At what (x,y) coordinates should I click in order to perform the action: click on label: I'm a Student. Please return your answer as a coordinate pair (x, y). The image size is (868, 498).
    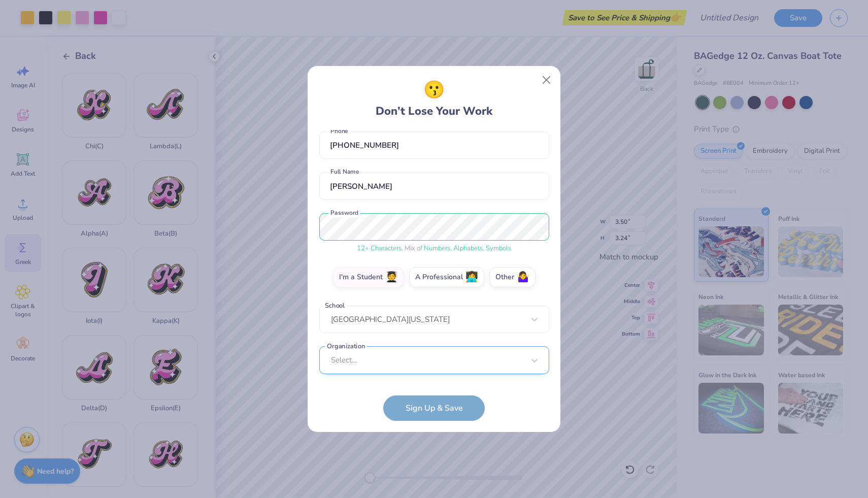
    Looking at the image, I should click on (369, 277).